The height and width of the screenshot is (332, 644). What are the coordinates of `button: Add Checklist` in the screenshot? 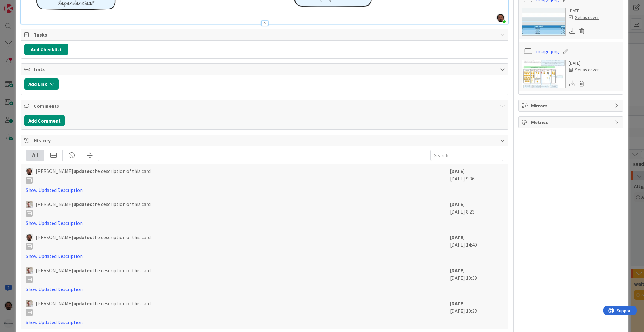 It's located at (46, 49).